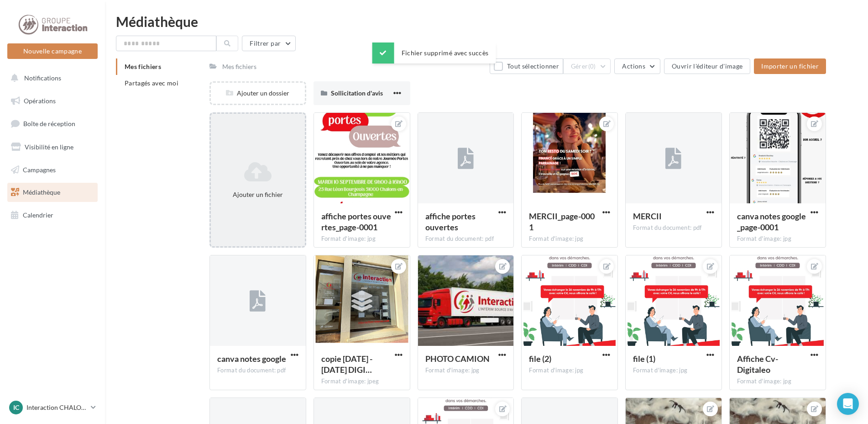  What do you see at coordinates (143, 66) in the screenshot?
I see `span: Mes fichiers` at bounding box center [143, 66].